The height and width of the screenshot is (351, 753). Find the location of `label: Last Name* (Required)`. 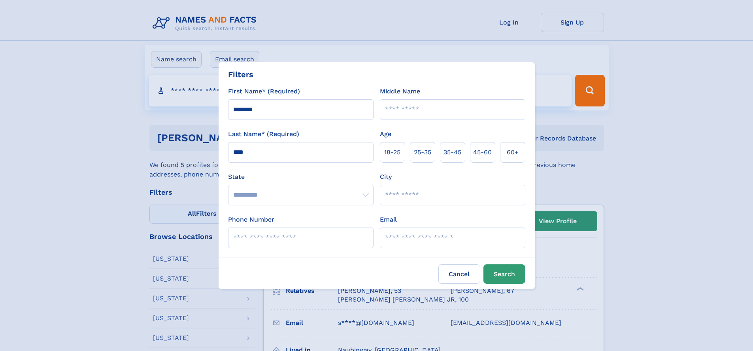

label: Last Name* (Required) is located at coordinates (264, 134).